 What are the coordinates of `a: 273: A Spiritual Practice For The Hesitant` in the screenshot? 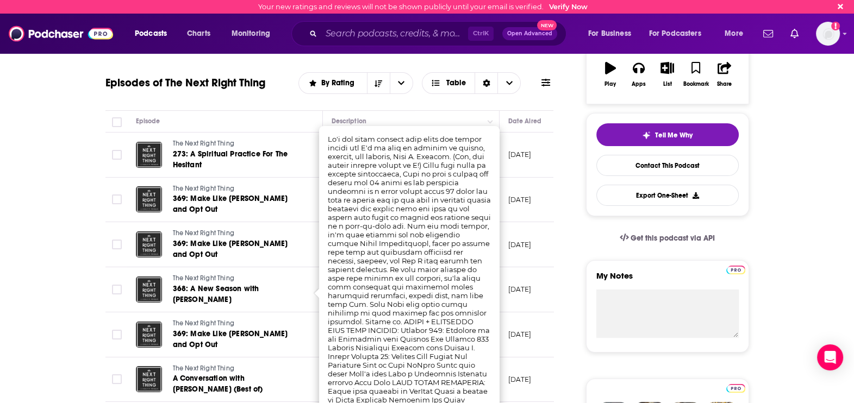 It's located at (238, 160).